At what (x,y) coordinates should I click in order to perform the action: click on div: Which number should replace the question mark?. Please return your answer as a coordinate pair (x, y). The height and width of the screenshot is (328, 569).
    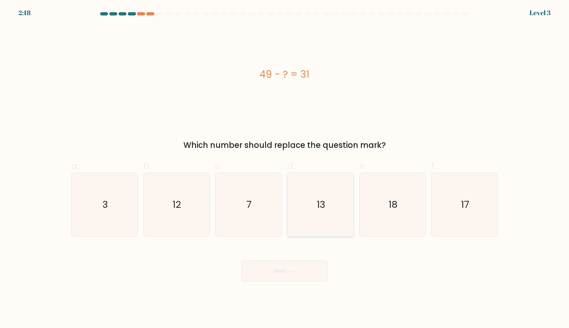
    Looking at the image, I should click on (284, 145).